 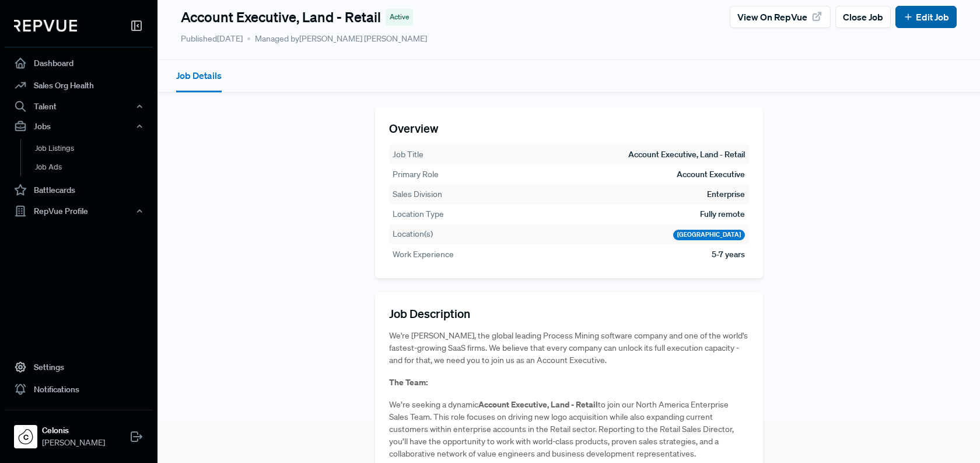 What do you see at coordinates (863, 17) in the screenshot?
I see `span: Close Job` at bounding box center [863, 17].